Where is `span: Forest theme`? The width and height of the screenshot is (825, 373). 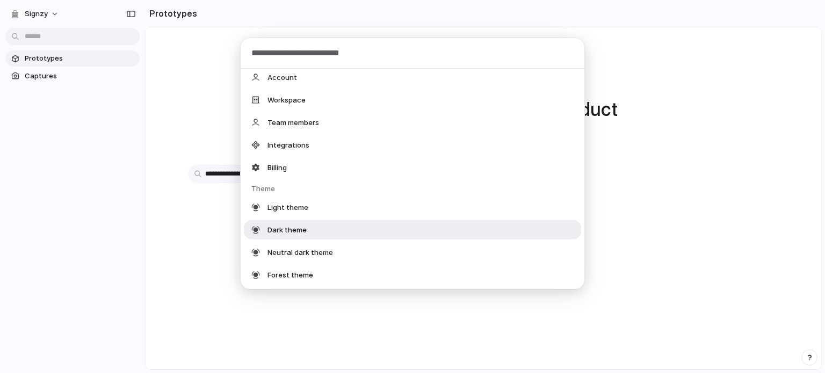 span: Forest theme is located at coordinates (290, 275).